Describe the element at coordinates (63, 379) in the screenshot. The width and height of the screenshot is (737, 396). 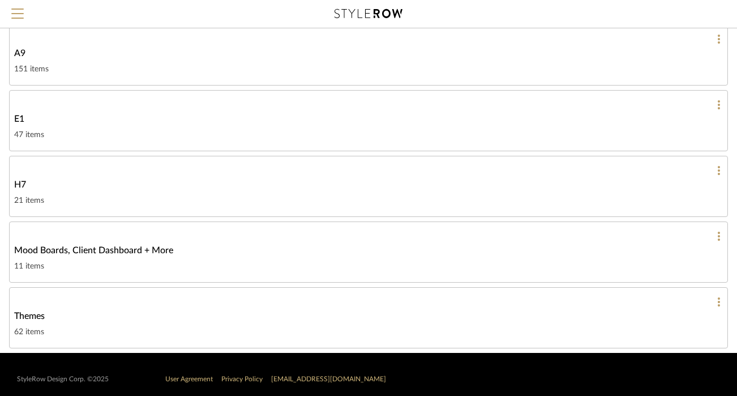
I see `div: StyleRow Design Corp. ©2025` at that location.